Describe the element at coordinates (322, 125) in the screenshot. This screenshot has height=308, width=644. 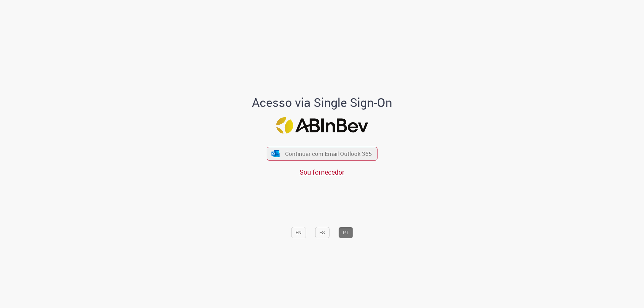
I see `img: Logo ABInBev` at that location.